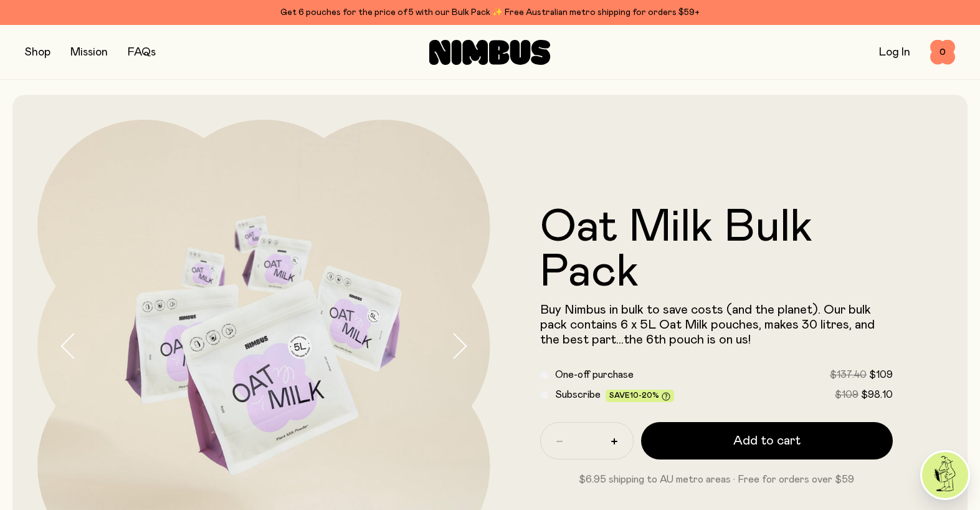 Image resolution: width=980 pixels, height=510 pixels. Describe the element at coordinates (716, 250) in the screenshot. I see `h1: Oat Milk Bulk Pack` at that location.